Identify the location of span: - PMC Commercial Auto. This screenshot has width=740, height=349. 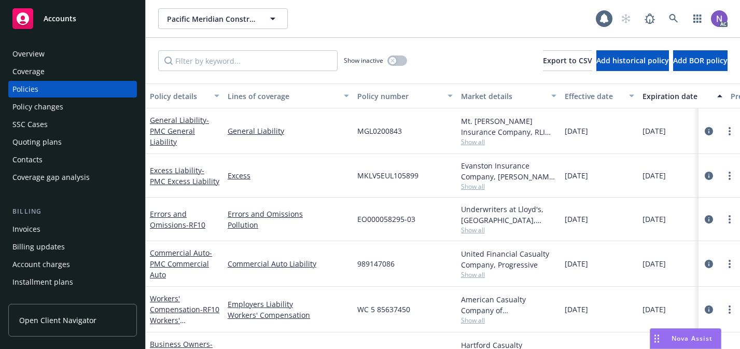
(181, 264).